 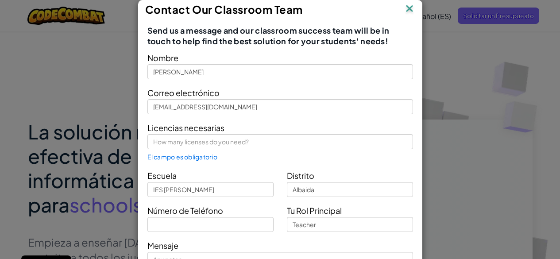 What do you see at coordinates (162, 175) in the screenshot?
I see `span: Escuela` at bounding box center [162, 175].